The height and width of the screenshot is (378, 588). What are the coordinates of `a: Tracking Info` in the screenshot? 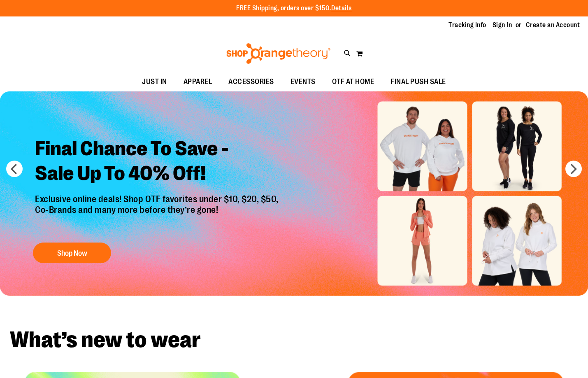 It's located at (468, 25).